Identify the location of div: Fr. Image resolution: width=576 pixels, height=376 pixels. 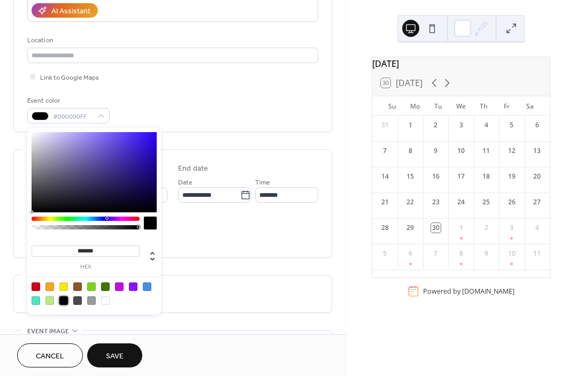
(507, 106).